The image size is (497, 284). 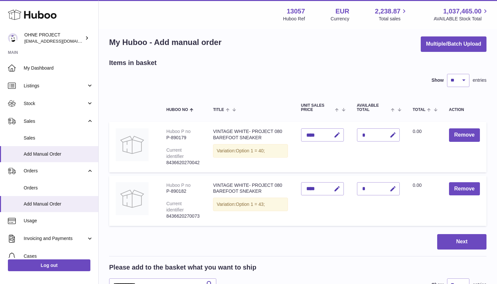 What do you see at coordinates (393, 19) in the screenshot?
I see `span: Total sales` at bounding box center [393, 19].